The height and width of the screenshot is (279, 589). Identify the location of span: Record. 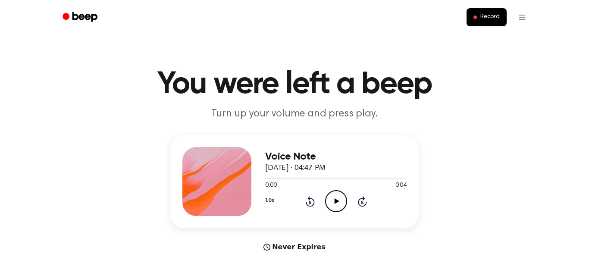
(490, 17).